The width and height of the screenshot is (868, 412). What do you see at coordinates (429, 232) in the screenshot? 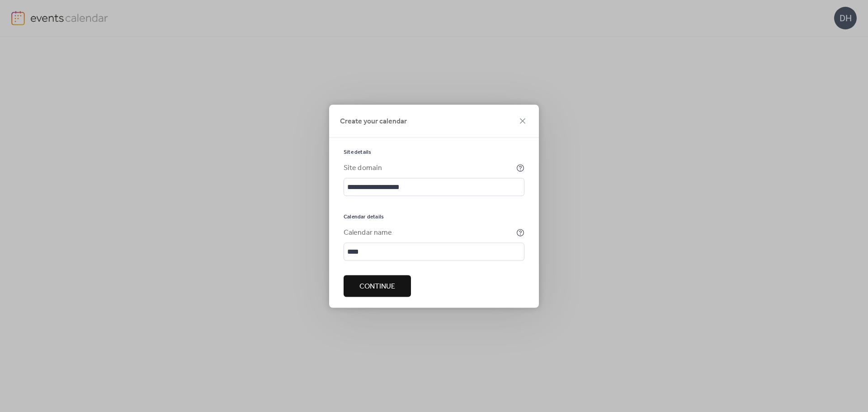
I see `div: Calendar name` at bounding box center [429, 232].